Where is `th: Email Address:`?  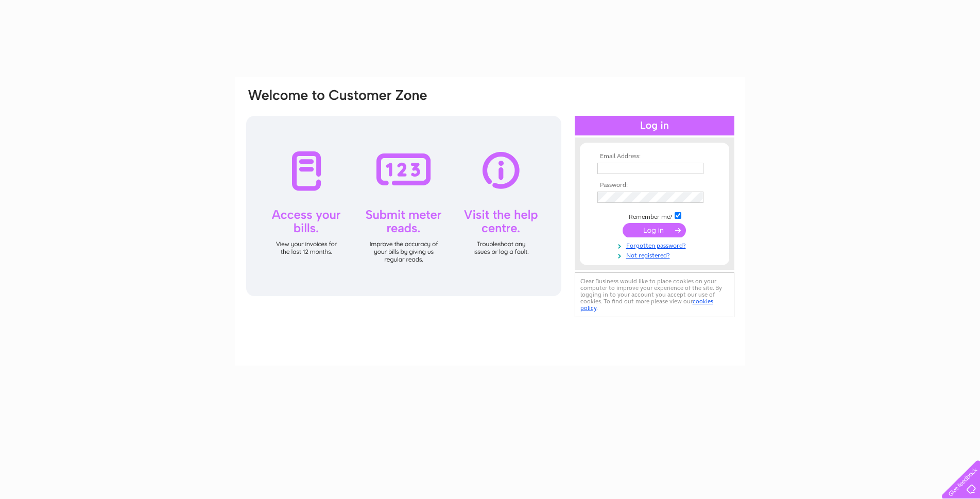 th: Email Address: is located at coordinates (655, 157).